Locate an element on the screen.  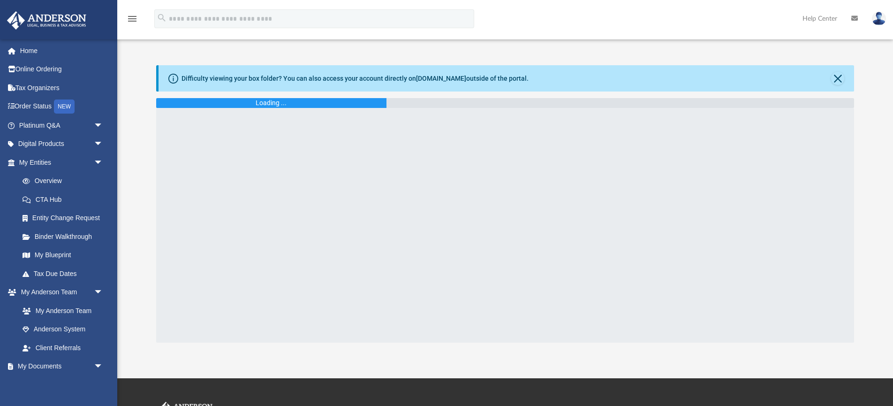
div: Loading ... is located at coordinates (271, 103).